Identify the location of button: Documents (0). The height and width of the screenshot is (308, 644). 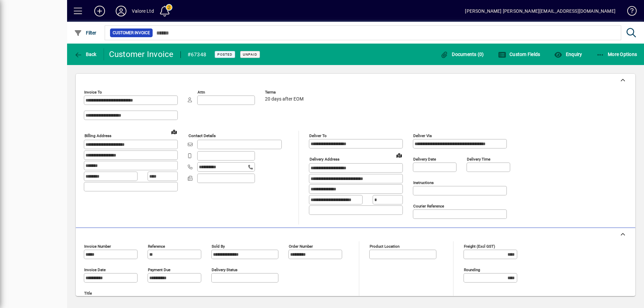
(462, 54).